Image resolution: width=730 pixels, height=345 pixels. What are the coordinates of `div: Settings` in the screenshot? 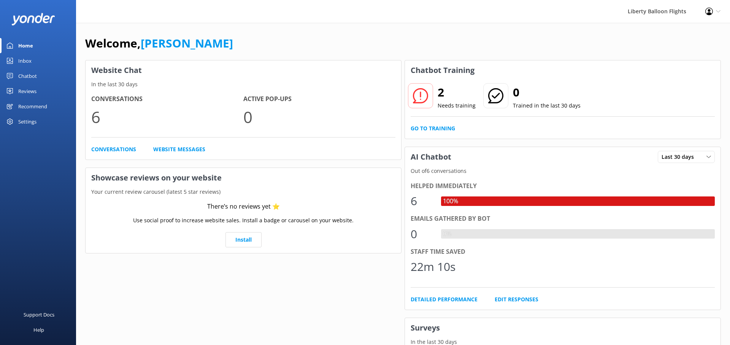 It's located at (27, 122).